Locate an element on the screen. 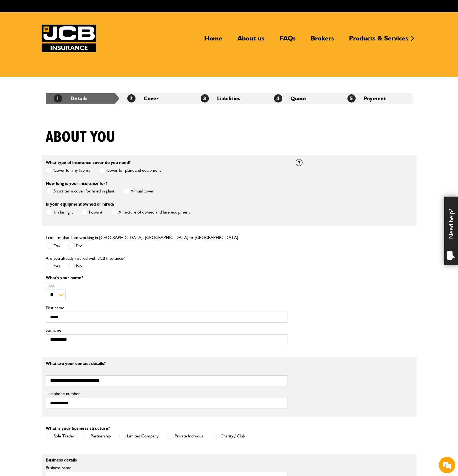 Image resolution: width=458 pixels, height=476 pixels. label: First name is located at coordinates (167, 308).